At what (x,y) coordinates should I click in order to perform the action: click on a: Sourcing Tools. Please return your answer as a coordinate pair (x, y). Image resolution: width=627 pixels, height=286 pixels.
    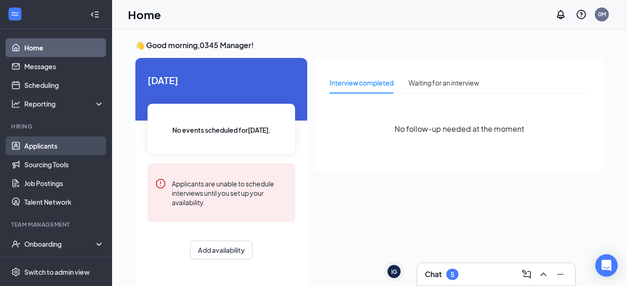
    Looking at the image, I should click on (64, 164).